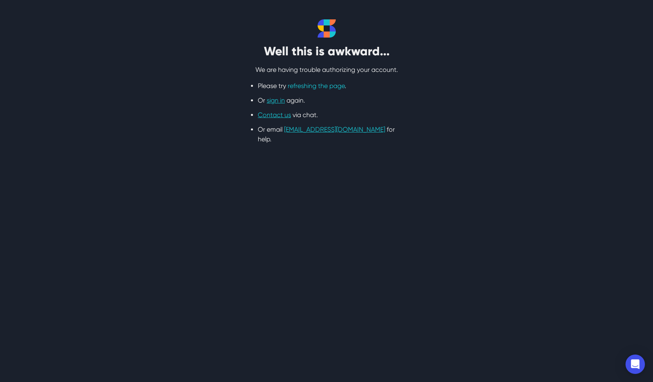  I want to click on li: Or again., so click(327, 101).